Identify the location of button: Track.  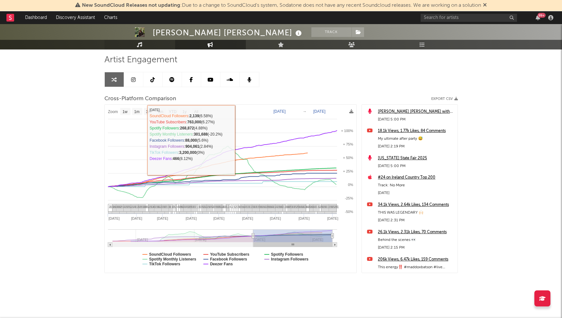
(331, 32).